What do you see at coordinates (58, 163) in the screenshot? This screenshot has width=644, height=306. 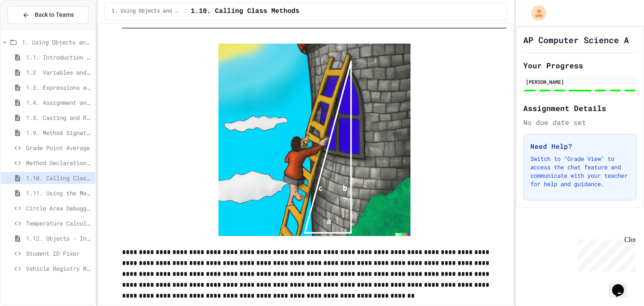 I see `span: Method Declaration Helper` at bounding box center [58, 163].